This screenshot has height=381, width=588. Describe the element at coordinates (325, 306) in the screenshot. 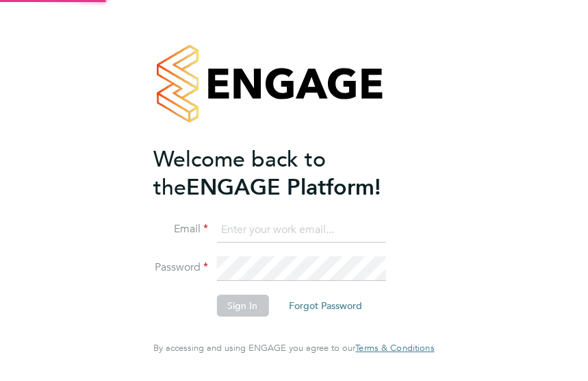

I see `button: Forgot Password` at that location.